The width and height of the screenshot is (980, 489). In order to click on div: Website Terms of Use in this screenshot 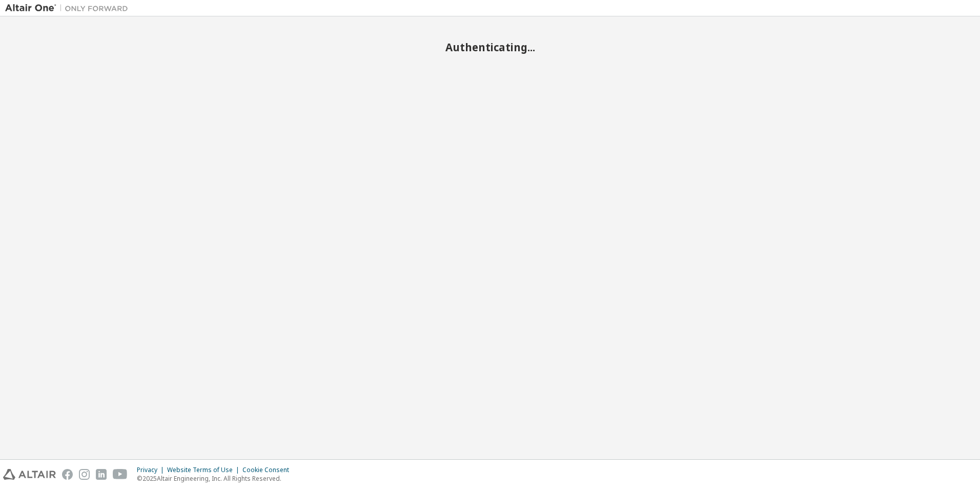, I will do `click(205, 471)`.